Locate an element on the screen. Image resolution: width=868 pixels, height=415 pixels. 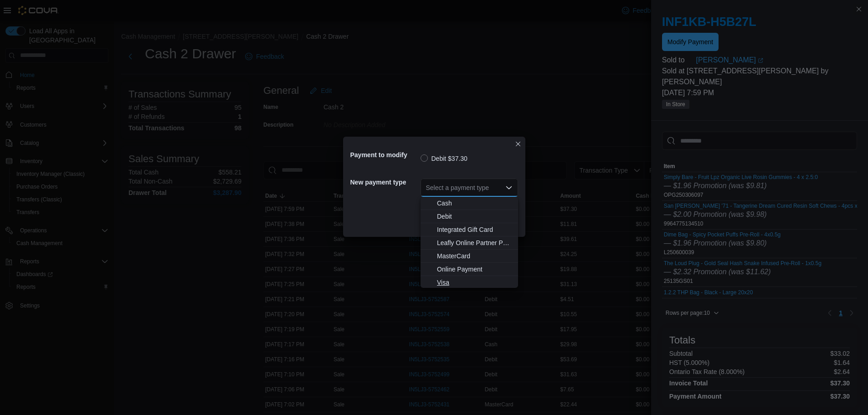
h5: New payment type is located at coordinates (384, 182).